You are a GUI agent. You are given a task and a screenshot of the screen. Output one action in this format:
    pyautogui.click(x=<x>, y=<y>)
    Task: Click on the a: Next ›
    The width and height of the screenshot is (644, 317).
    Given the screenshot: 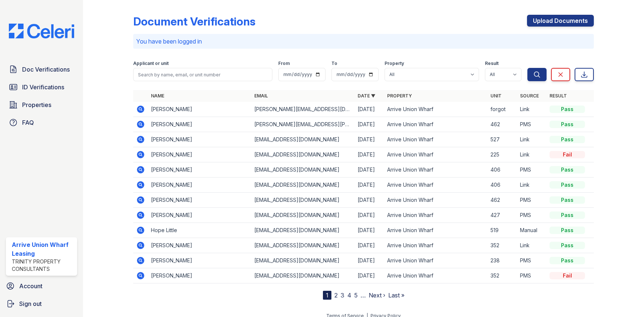 What is the action you would take?
    pyautogui.click(x=377, y=295)
    